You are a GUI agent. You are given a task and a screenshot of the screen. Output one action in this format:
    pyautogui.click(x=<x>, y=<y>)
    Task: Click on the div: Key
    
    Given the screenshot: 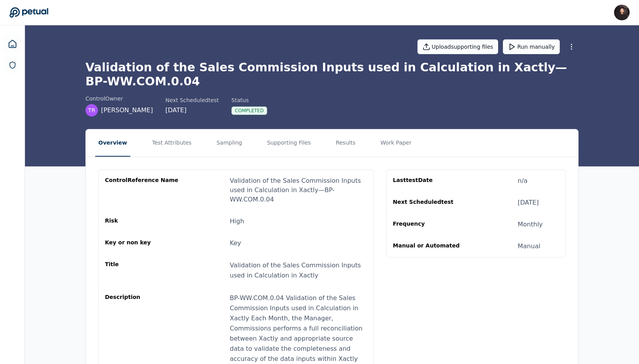 What is the action you would take?
    pyautogui.click(x=235, y=243)
    